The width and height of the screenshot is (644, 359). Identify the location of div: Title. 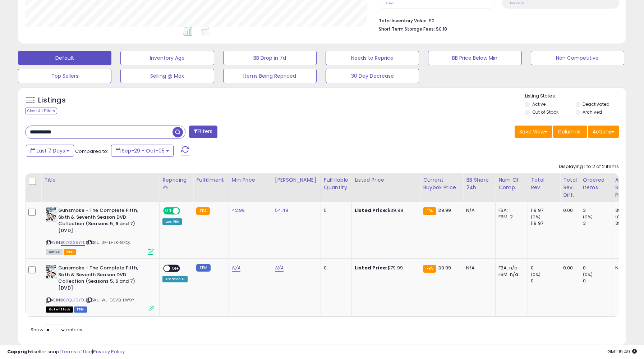
(100, 180).